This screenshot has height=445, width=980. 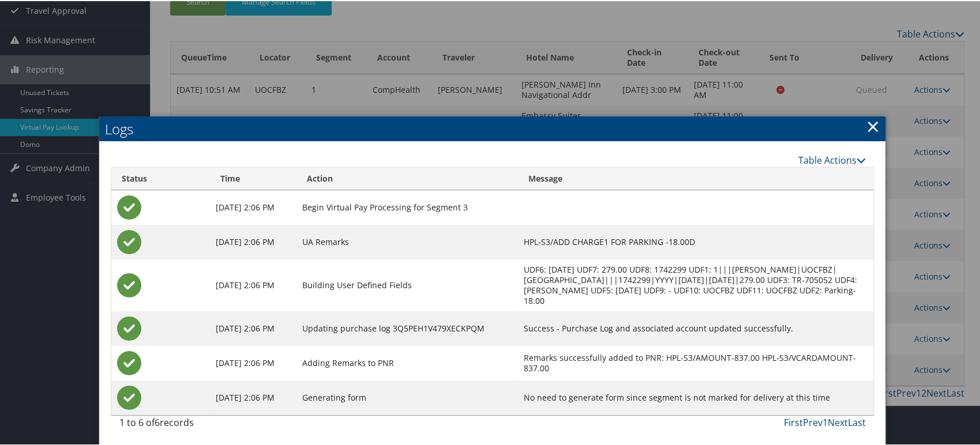 I want to click on td: Remarks successfully added to PNR: HPL-S3/AMOUNT-837.00 HPL-S3/VCARDAMOUNT-837.00, so click(x=695, y=362).